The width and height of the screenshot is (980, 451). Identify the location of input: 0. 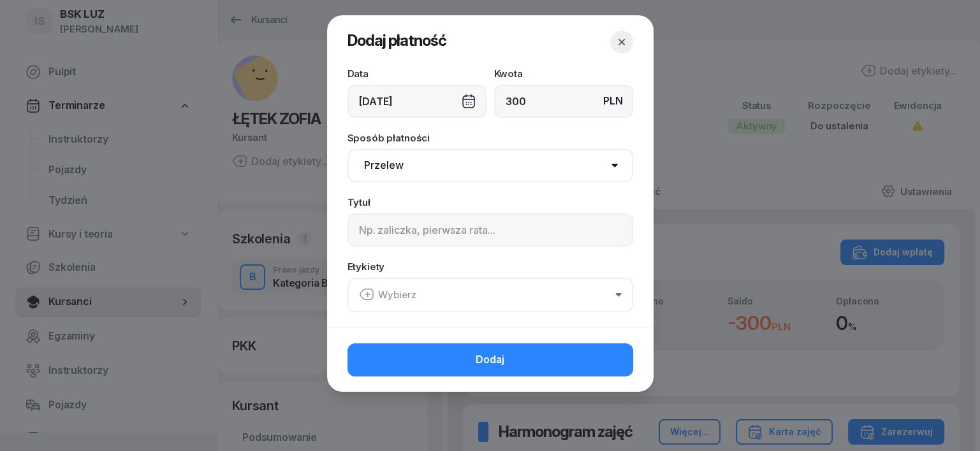
(564, 102).